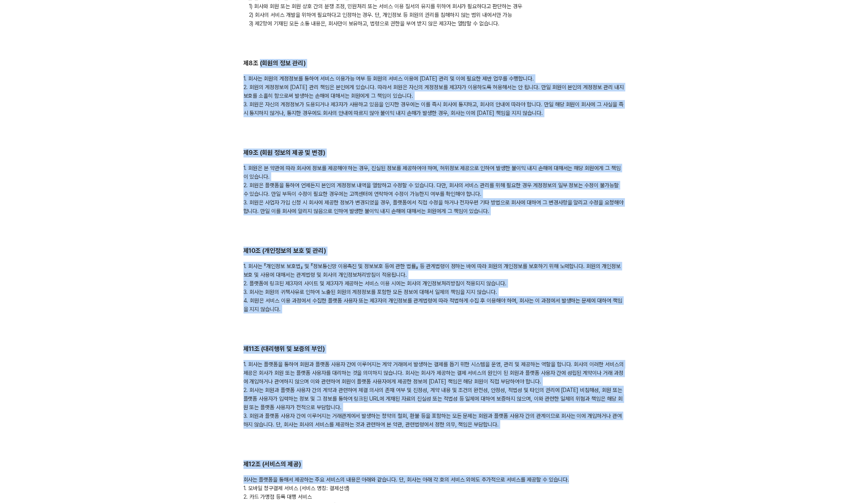 The height and width of the screenshot is (503, 868). What do you see at coordinates (435, 251) in the screenshot?
I see `h2: 제10조 (개인정보의 보호 및 관리)` at bounding box center [435, 251].